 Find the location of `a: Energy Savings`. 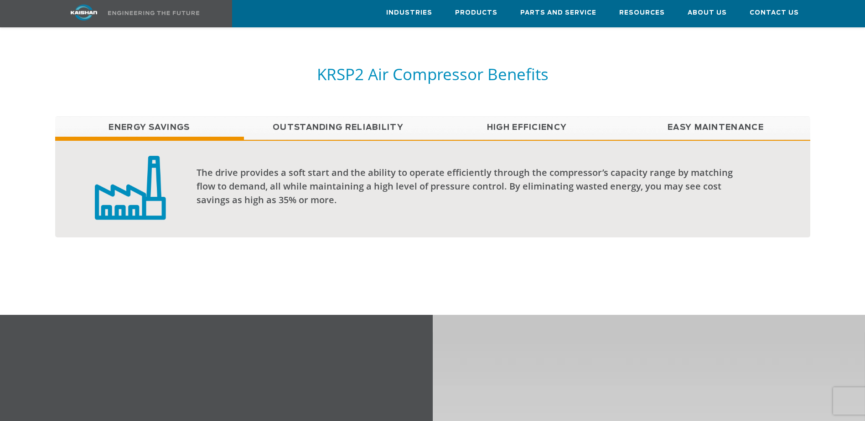

a: Energy Savings is located at coordinates (149, 128).